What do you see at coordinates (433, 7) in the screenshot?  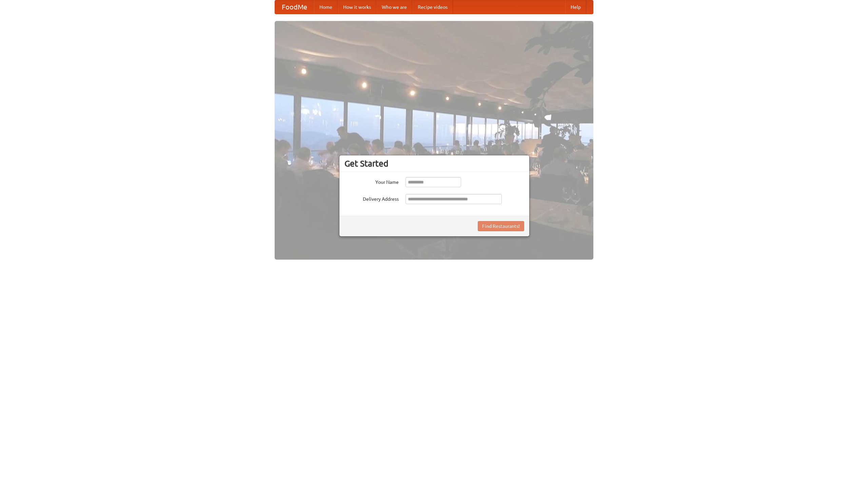 I see `a: Recipe videos` at bounding box center [433, 7].